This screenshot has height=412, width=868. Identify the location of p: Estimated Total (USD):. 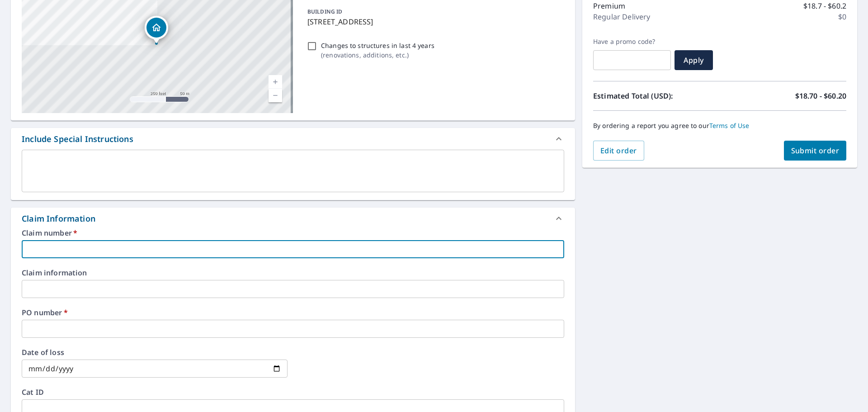
(656, 96).